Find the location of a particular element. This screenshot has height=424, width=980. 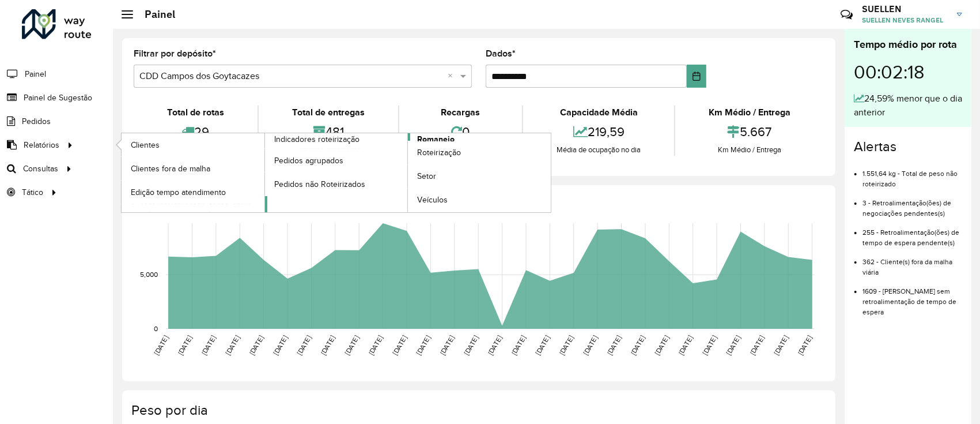

font: 3 - Retroalimentação(ões) de negociações pendentes(s) is located at coordinates (907, 207).